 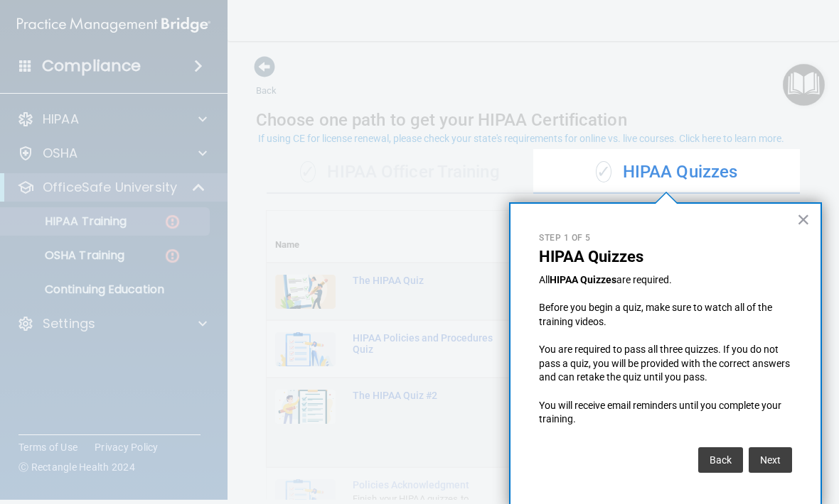 What do you see at coordinates (644, 280) in the screenshot?
I see `span: are required.` at bounding box center [644, 280].